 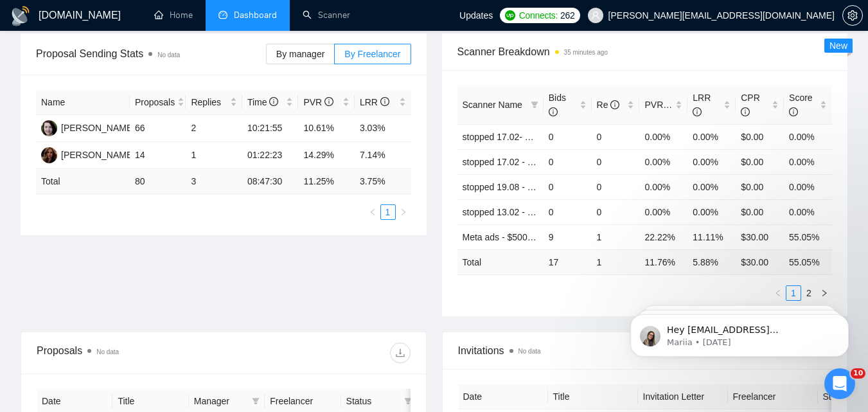 I want to click on a: setting, so click(x=852, y=15).